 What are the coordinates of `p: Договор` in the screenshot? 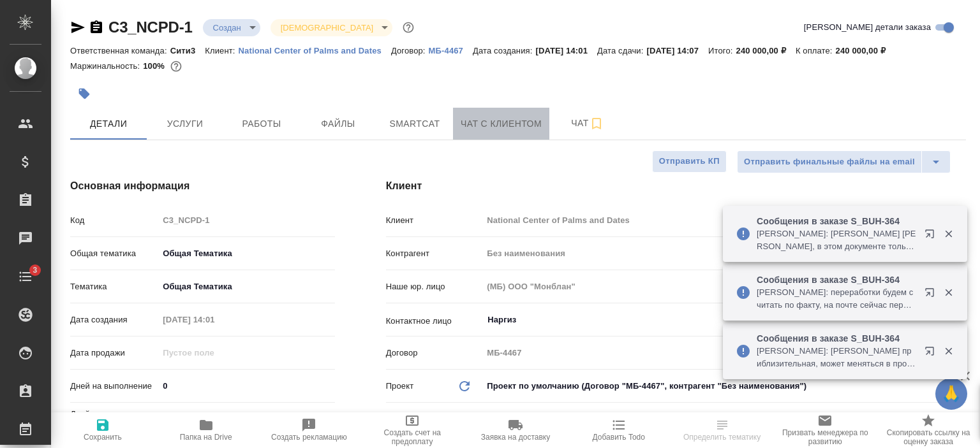 It's located at (434, 353).